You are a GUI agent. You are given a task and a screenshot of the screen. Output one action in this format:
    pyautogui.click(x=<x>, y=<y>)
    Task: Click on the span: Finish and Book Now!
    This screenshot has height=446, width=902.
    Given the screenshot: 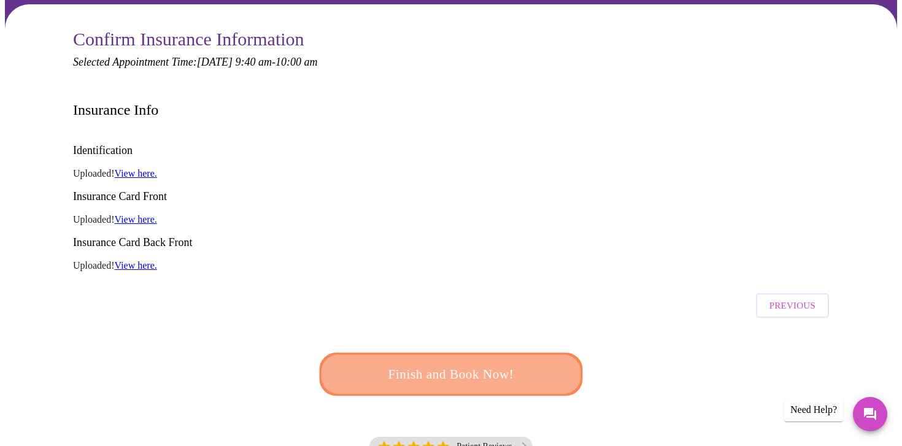 What is the action you would take?
    pyautogui.click(x=451, y=374)
    